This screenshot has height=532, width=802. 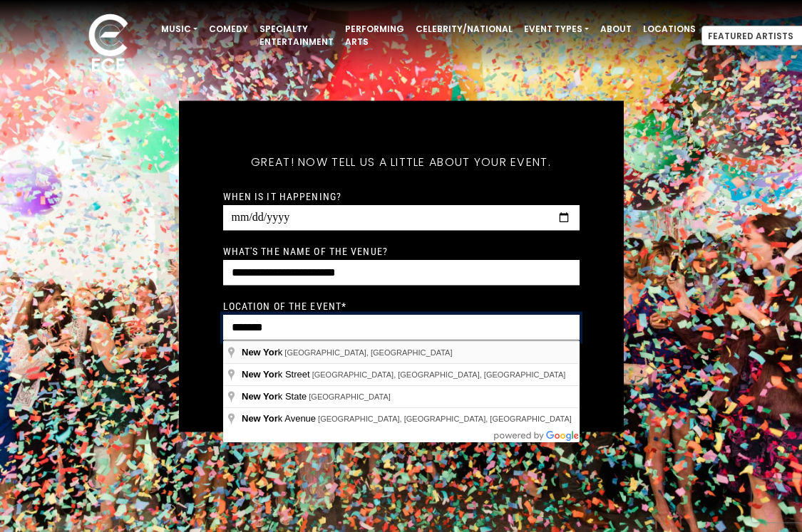 I want to click on label: Location of the event, so click(x=285, y=306).